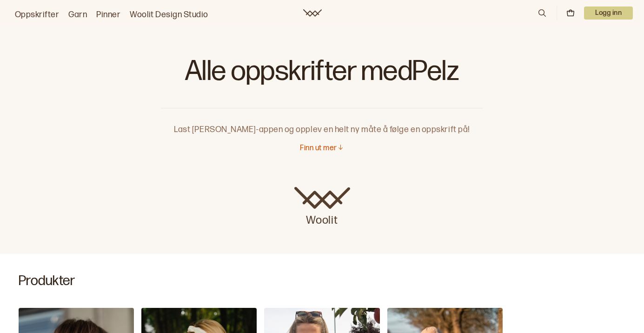 This screenshot has width=644, height=333. I want to click on img: Woolit, so click(322, 198).